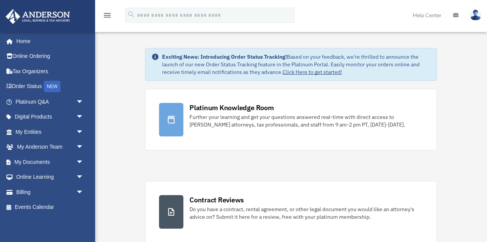  What do you see at coordinates (307, 213) in the screenshot?
I see `div: Do you have a contract, rental agreement, or other legal document you would like an attorney's ad...` at bounding box center [307, 213].